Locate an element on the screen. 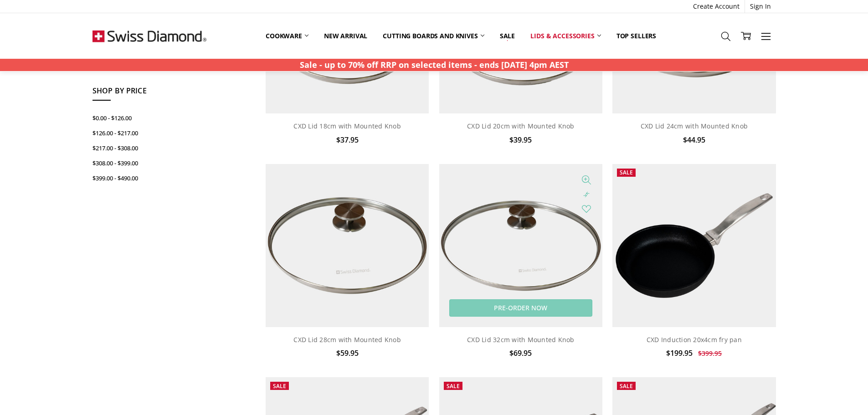 The image size is (868, 415). img: CXD Induction 20x4cm fry pan is located at coordinates (694, 246).